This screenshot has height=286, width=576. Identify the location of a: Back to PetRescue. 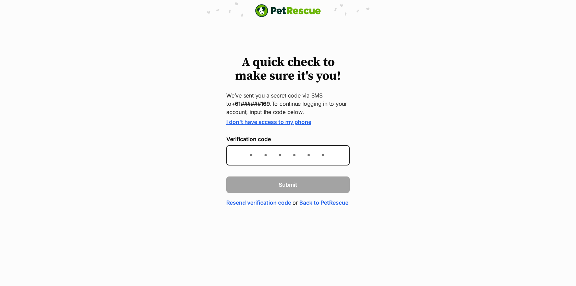
(324, 202).